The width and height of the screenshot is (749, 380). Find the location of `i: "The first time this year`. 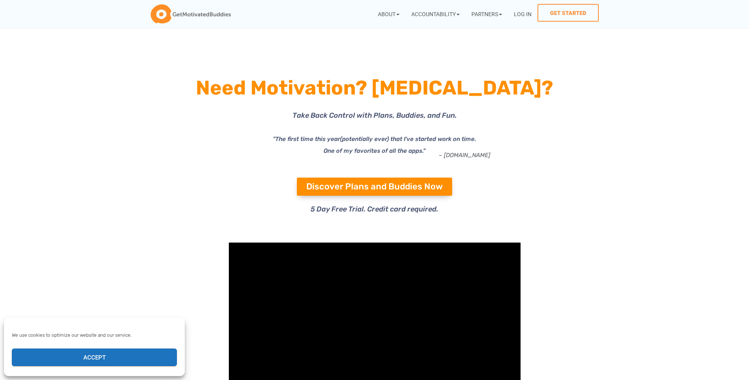

i: "The first time this year is located at coordinates (306, 139).